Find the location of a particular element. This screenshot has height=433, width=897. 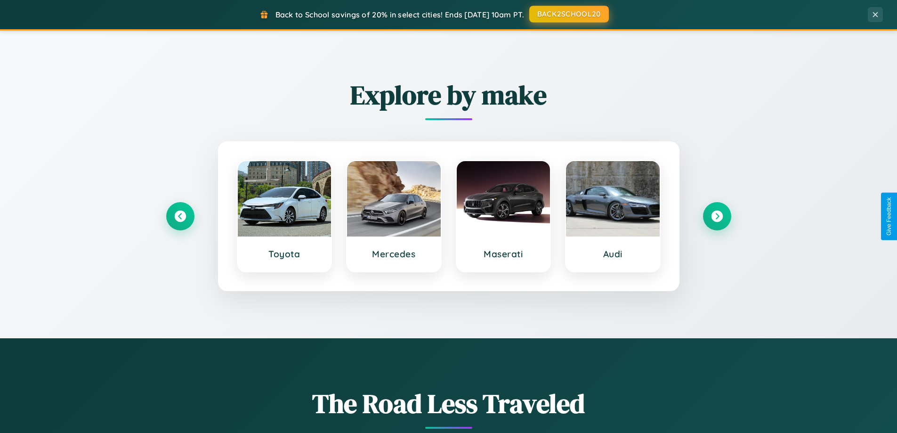

h2: Explore by make is located at coordinates (449, 95).